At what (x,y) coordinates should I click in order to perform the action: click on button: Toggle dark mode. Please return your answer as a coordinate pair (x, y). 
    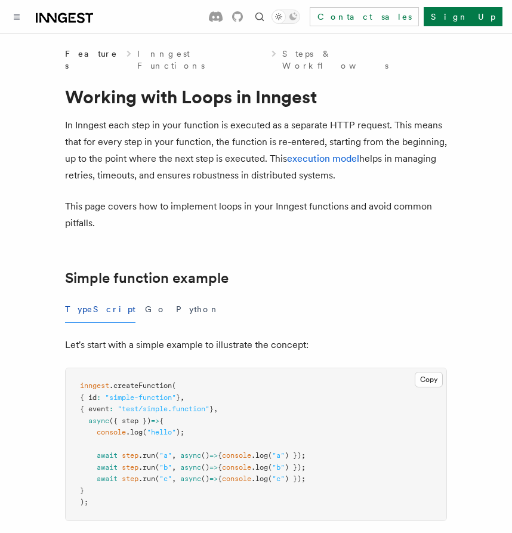
    Looking at the image, I should click on (286, 17).